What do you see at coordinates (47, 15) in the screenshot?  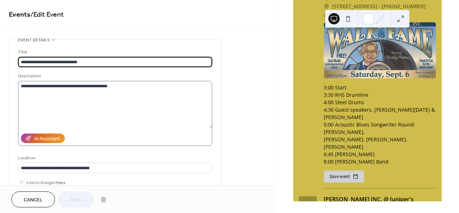 I see `span: / Edit Event` at bounding box center [47, 15].